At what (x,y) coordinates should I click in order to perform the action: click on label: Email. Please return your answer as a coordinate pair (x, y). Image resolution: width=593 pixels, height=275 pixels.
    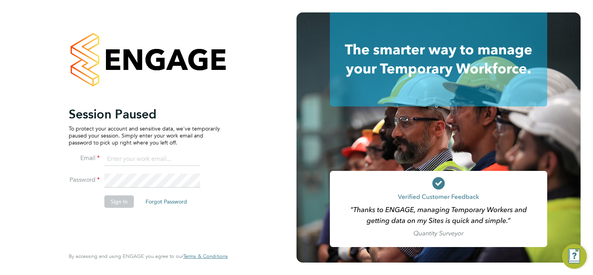
    Looking at the image, I should click on (84, 158).